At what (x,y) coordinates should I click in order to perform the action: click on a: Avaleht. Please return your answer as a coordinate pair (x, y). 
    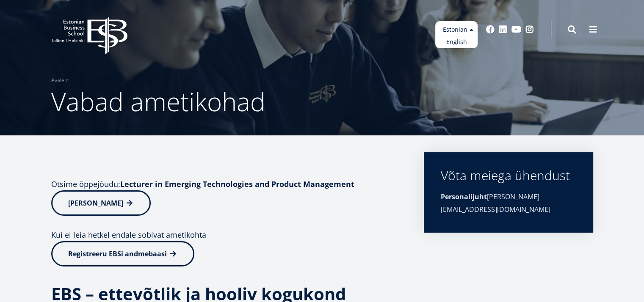
    Looking at the image, I should click on (60, 81).